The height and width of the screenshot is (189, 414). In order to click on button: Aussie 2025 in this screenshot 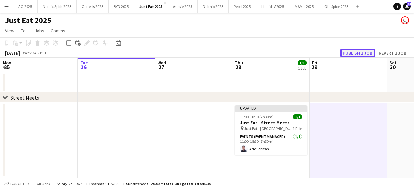, I will do `click(183, 6)`.